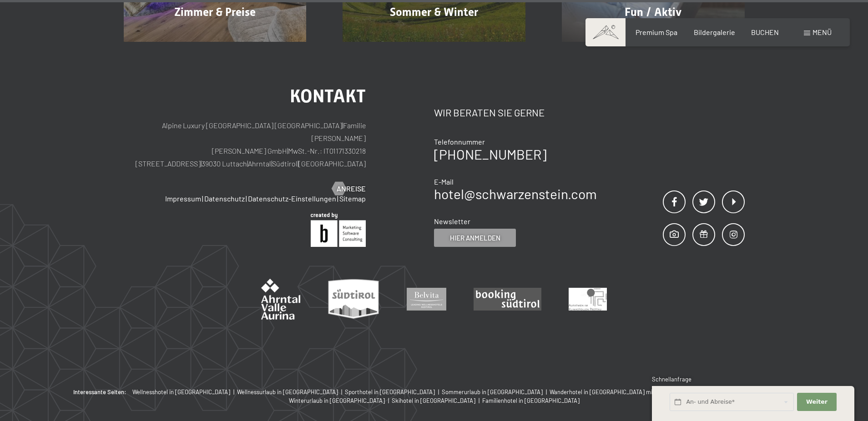 This screenshot has width=868, height=421. I want to click on a: Sitemap, so click(353, 198).